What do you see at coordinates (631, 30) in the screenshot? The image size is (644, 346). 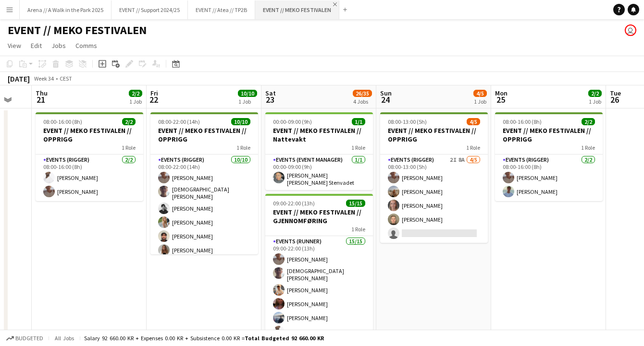 I see `app-user-avatar: Jenny Marie Ragnhild Andersen` at bounding box center [631, 30].